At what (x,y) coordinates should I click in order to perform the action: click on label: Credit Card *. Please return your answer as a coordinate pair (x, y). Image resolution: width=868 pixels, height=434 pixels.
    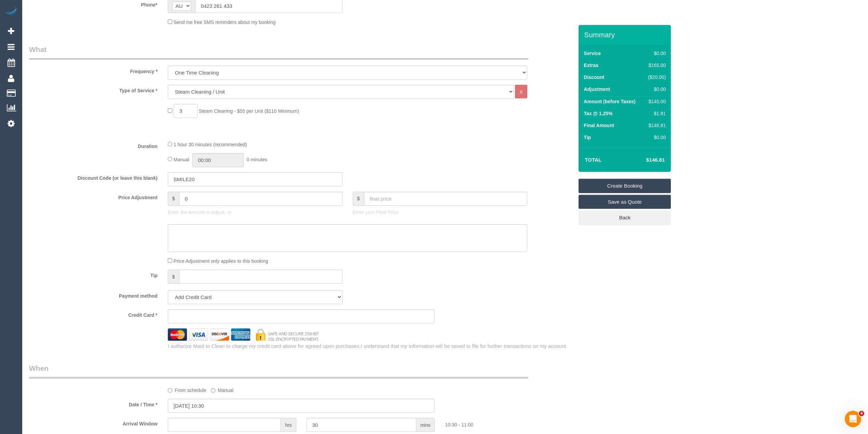
    Looking at the image, I should click on (93, 314).